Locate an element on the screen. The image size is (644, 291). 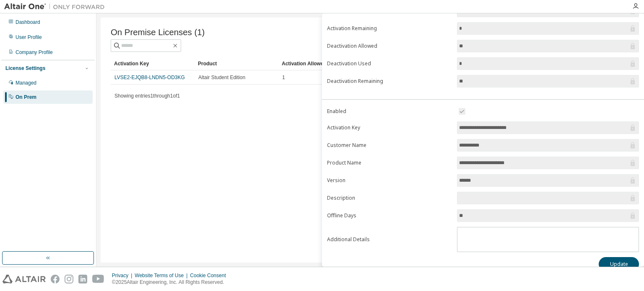
label: Product Name is located at coordinates (390, 163).